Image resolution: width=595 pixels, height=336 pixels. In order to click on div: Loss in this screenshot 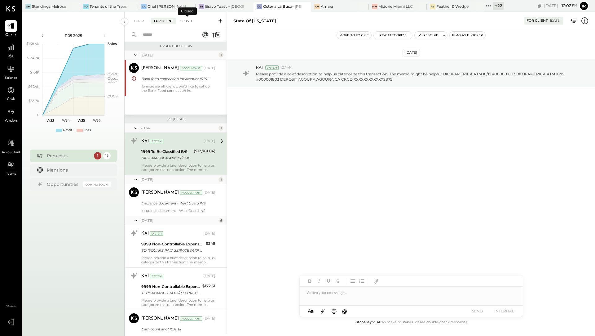, I will do `click(87, 130)`.